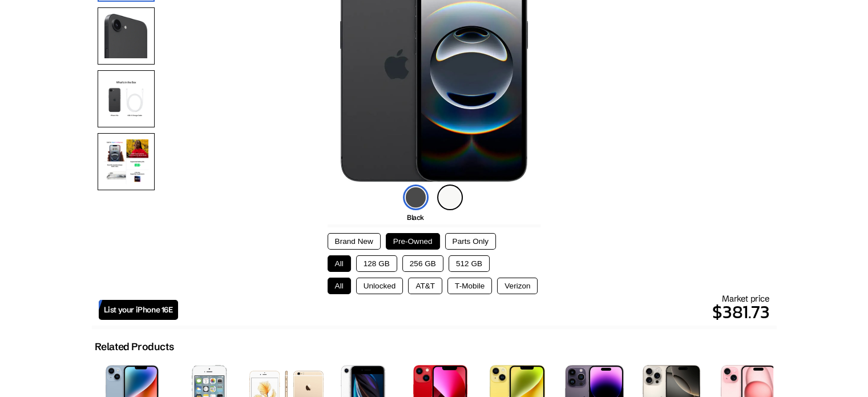 The height and width of the screenshot is (397, 868). What do you see at coordinates (413, 241) in the screenshot?
I see `button: Pre-Owned` at bounding box center [413, 241].